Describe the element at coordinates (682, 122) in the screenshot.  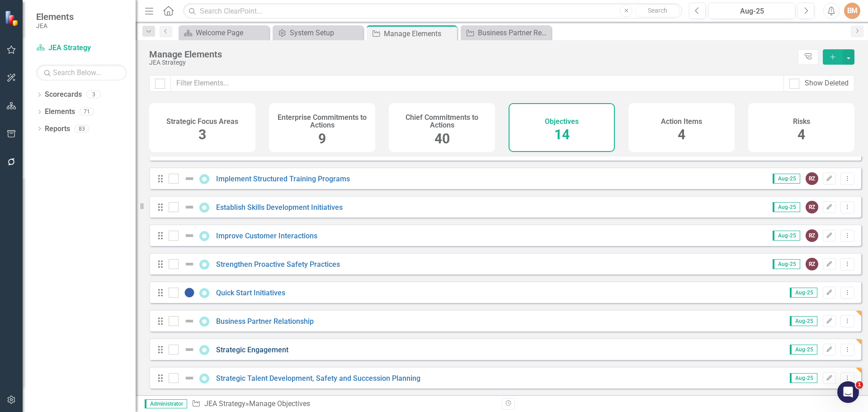
I see `h4: Action Items` at that location.